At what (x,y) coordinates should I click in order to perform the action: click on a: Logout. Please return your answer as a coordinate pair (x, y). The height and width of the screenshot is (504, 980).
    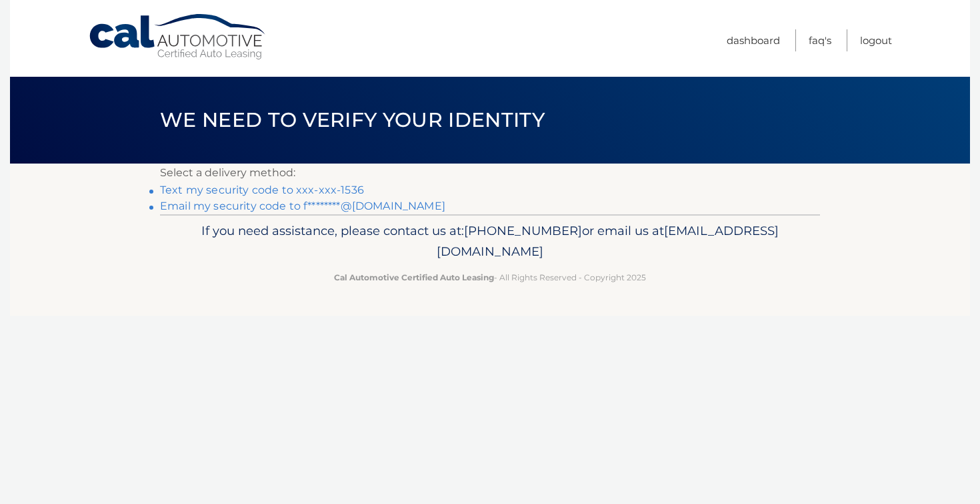
    Looking at the image, I should click on (876, 40).